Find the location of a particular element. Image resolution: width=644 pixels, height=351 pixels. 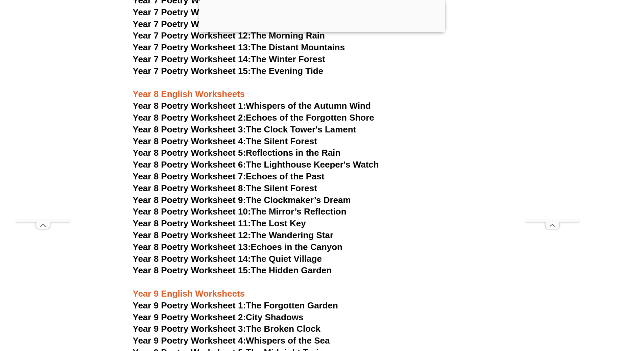

span: Year 7 Poetry Worksheet 12: is located at coordinates (192, 36).